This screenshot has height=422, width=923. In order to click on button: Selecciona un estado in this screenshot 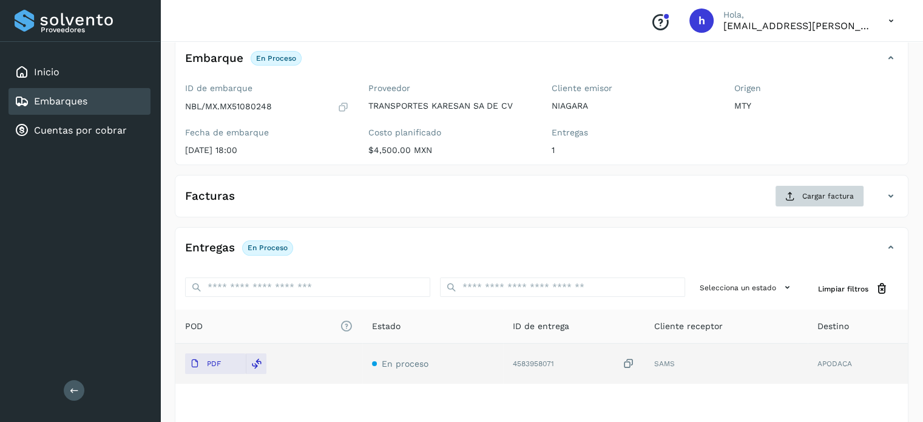, I will do `click(746, 287)`.